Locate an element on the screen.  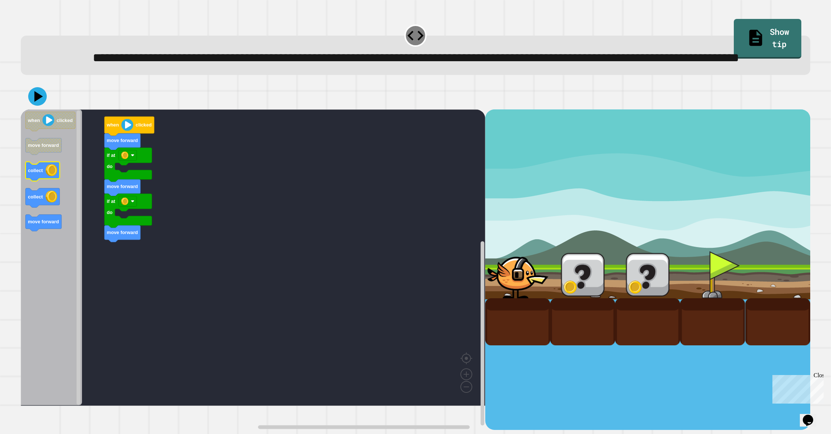
div: Chat with us now!Close is located at coordinates (27, 25).